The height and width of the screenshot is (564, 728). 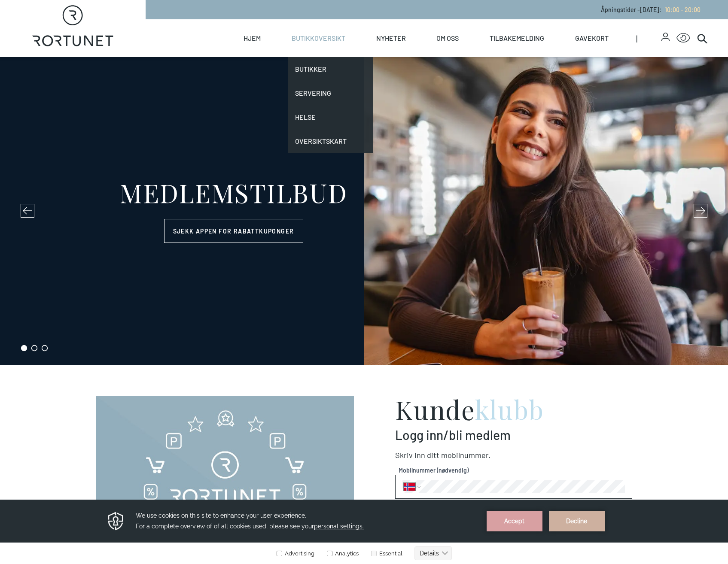 What do you see at coordinates (330, 93) in the screenshot?
I see `a: Servering` at bounding box center [330, 93].